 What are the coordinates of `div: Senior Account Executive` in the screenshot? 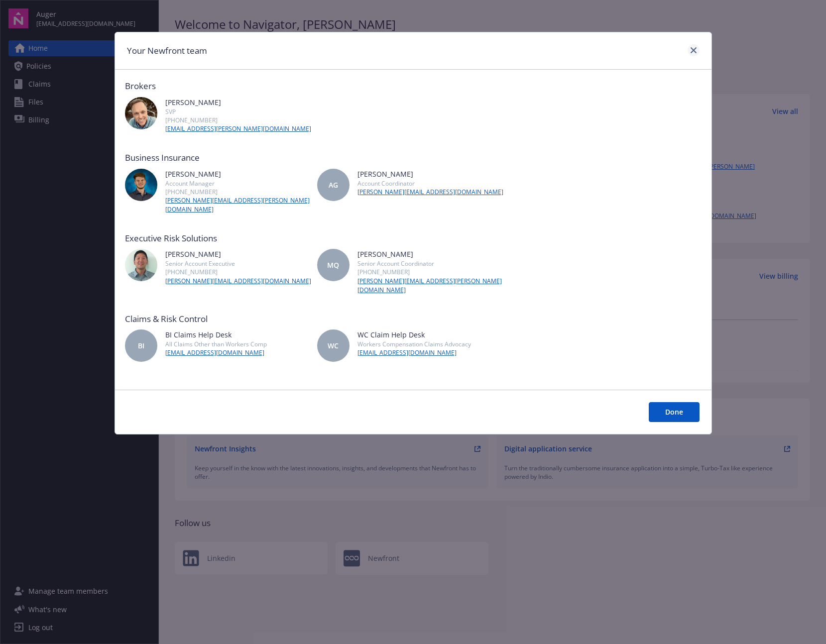 It's located at (238, 263).